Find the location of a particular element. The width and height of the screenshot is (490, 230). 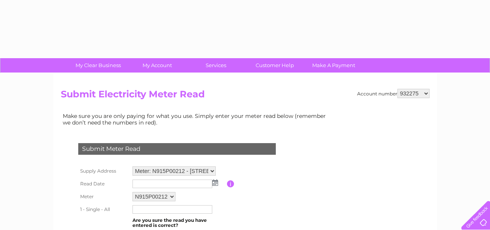

a: My Clear Business is located at coordinates (98, 65).